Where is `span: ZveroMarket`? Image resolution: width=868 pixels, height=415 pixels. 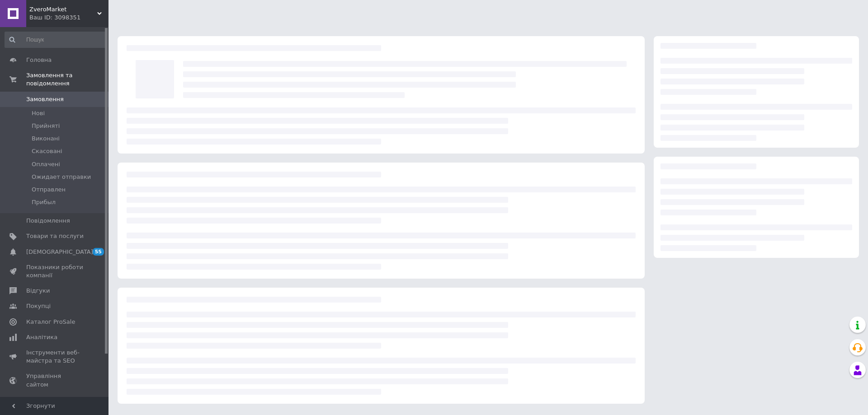 span: ZveroMarket is located at coordinates (63, 9).